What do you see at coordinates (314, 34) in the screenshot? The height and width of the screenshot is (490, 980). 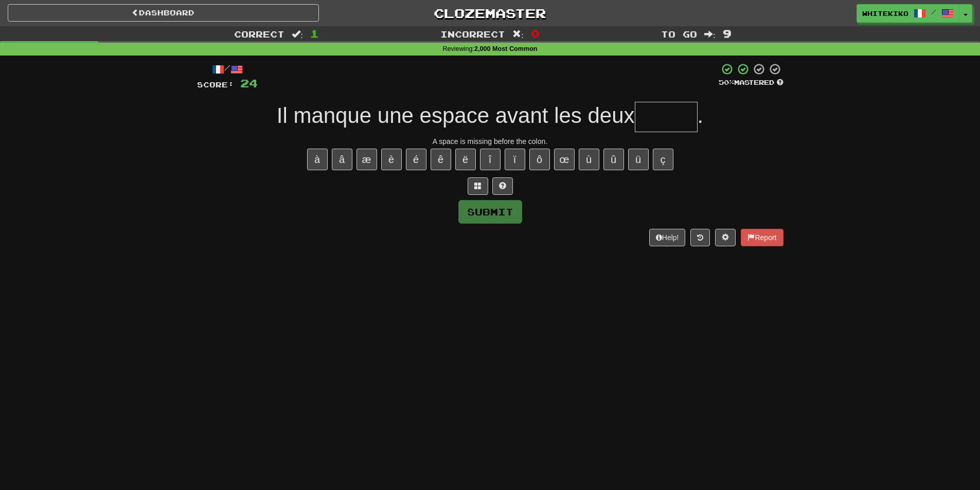 I see `span: 1` at bounding box center [314, 34].